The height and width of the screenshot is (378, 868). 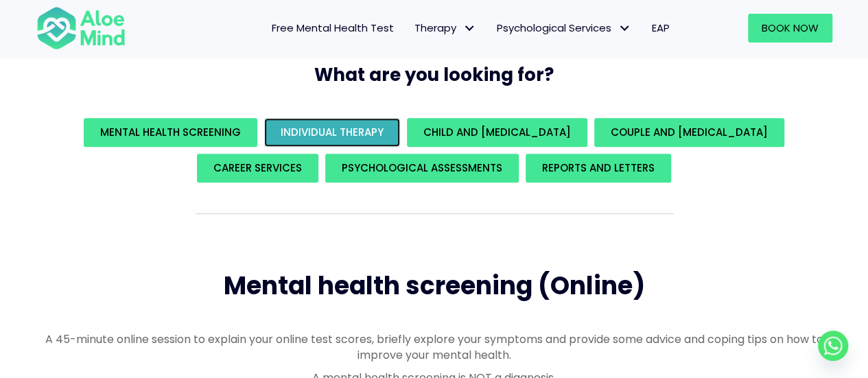 I want to click on span: Mental Health Screening, so click(x=170, y=131).